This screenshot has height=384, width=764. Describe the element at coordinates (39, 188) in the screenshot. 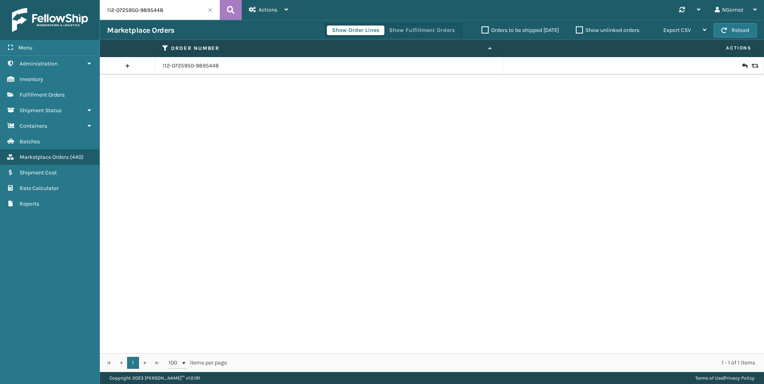

I see `span: Rate Calculator` at that location.